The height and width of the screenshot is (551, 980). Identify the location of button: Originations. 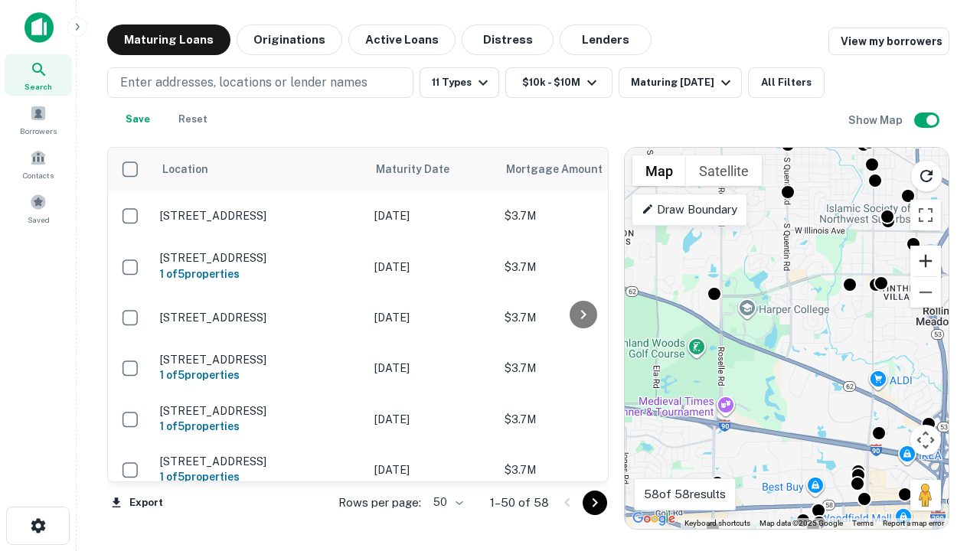
(289, 39).